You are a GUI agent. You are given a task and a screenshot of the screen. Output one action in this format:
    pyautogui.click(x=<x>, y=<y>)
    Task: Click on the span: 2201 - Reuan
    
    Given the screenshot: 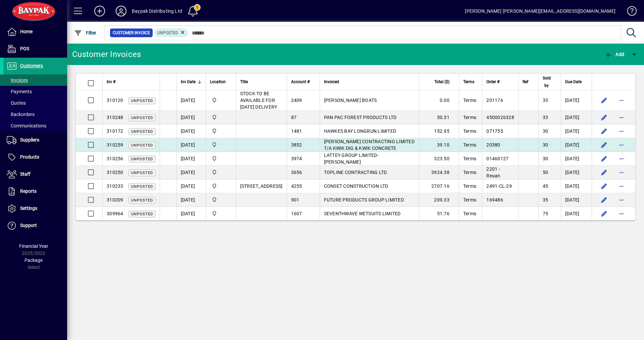 What is the action you would take?
    pyautogui.click(x=493, y=172)
    